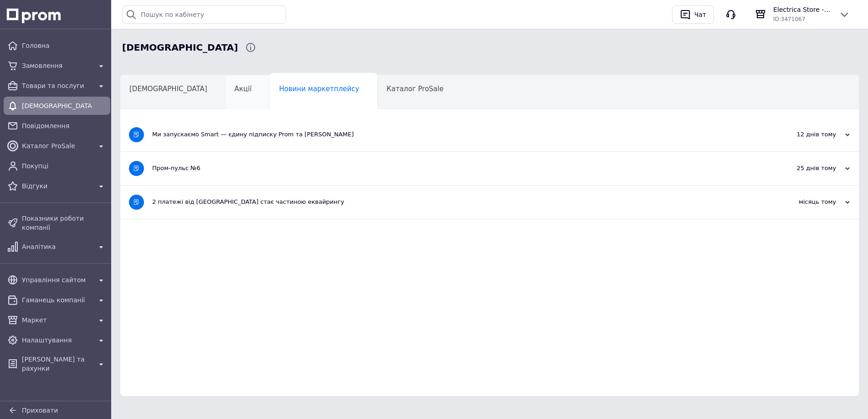 This screenshot has height=419, width=868. Describe the element at coordinates (243, 89) in the screenshot. I see `span: Акції` at that location.